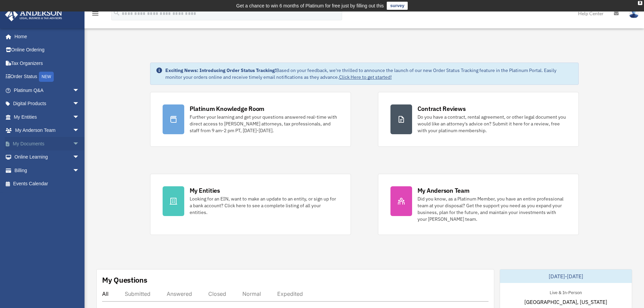 This screenshot has width=644, height=308. I want to click on div: My Questions, so click(125, 280).